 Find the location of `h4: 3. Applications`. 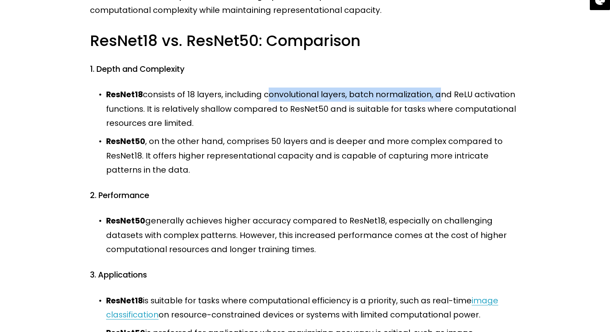

h4: 3. Applications is located at coordinates (305, 275).